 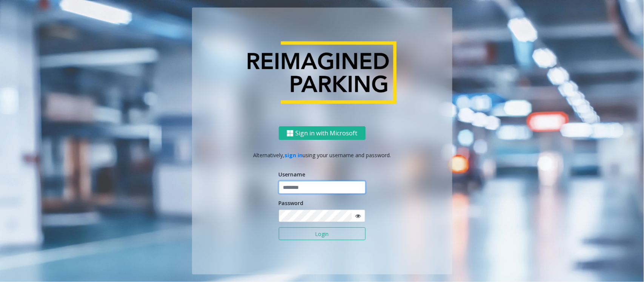 What do you see at coordinates (322, 155) in the screenshot?
I see `p: Alternatively, using your username and password.` at bounding box center [322, 155].